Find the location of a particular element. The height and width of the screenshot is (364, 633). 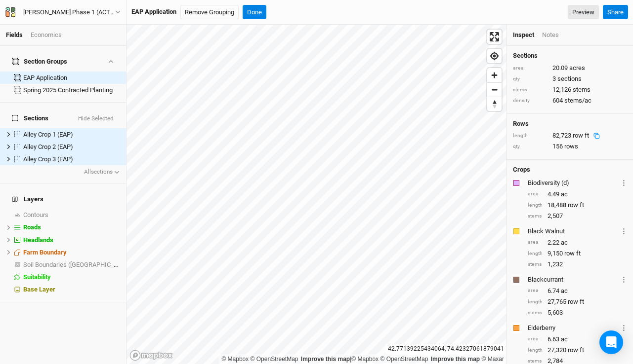

button: Remove Grouping is located at coordinates (209, 12).